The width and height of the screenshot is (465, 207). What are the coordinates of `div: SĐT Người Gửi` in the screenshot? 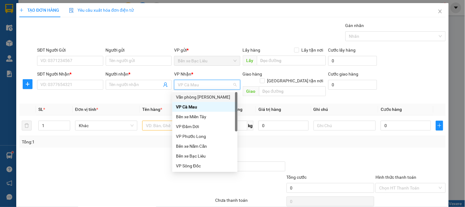 It's located at (70, 50).